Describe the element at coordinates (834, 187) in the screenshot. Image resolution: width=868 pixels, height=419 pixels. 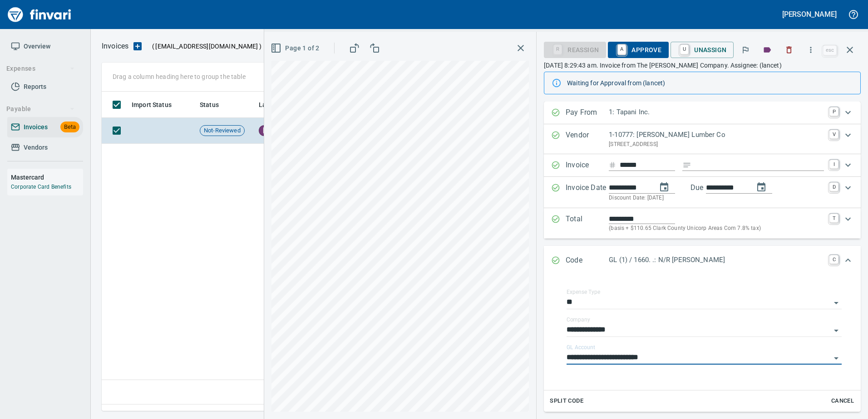
I see `a: D` at that location.